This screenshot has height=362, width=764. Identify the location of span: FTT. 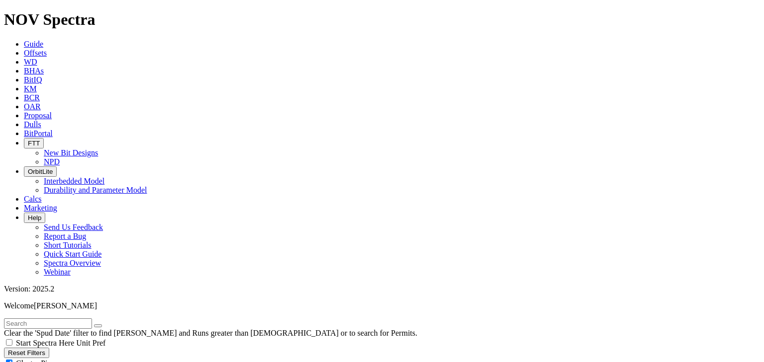
(34, 143).